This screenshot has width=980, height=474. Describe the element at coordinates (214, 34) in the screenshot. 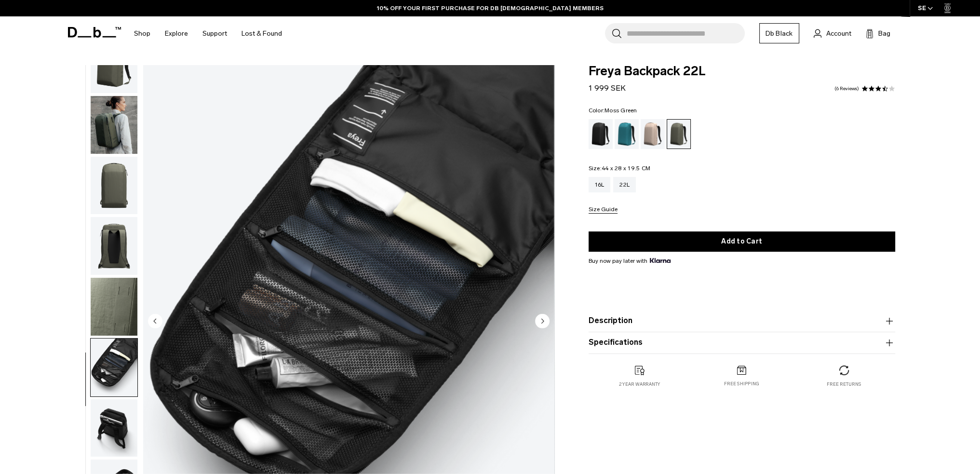

I see `a: Support` at that location.